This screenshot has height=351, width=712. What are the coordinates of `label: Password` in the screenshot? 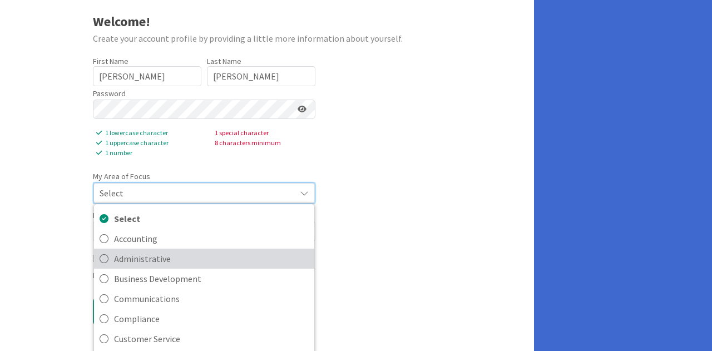 It's located at (109, 93).